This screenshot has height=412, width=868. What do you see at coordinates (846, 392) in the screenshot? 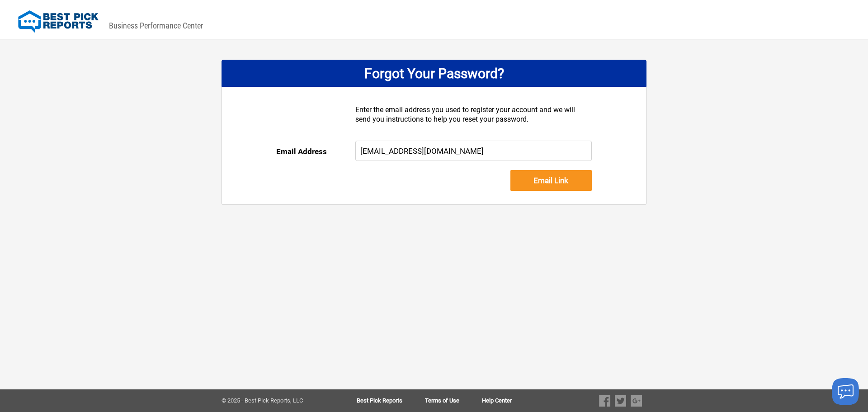
I see `button: Launch chat` at bounding box center [846, 392].